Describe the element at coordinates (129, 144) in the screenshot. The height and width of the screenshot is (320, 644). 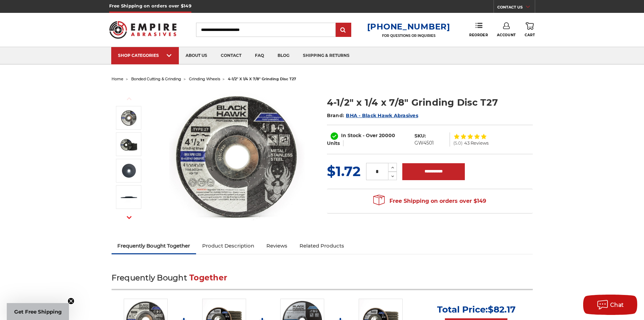
I see `img: 4-1/2" x 1/4" grinding discs` at that location.